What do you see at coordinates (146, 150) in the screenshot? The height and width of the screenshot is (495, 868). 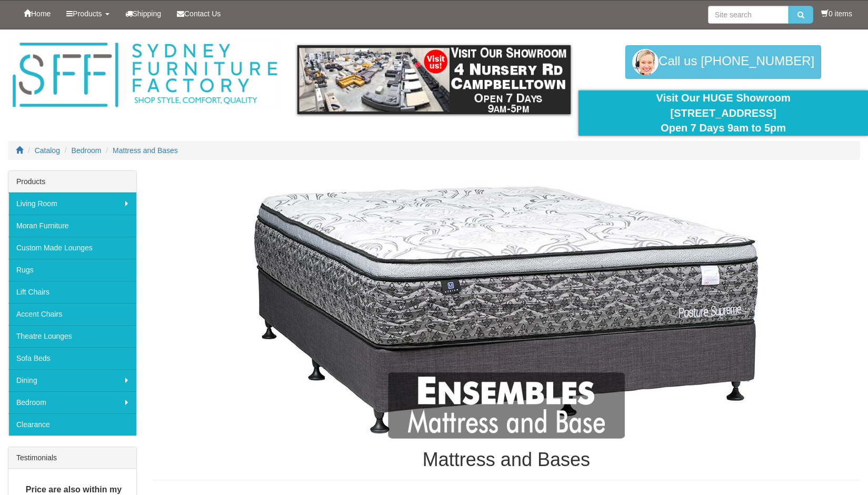 I see `a: Mattress and Bases` at bounding box center [146, 150].